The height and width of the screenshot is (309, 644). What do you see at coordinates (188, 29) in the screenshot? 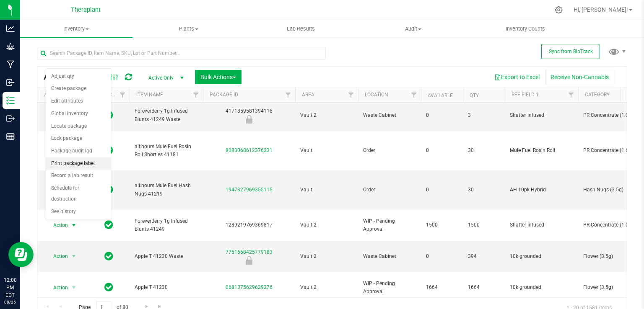
I see `a: Plants` at bounding box center [188, 29].